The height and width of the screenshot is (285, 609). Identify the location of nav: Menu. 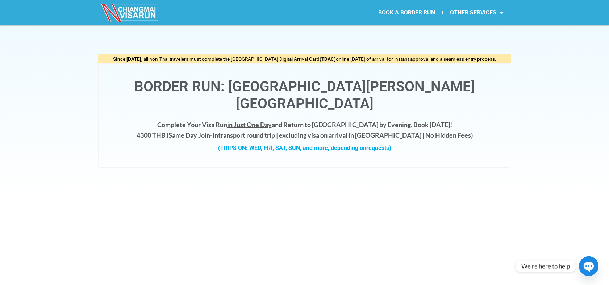
(407, 13).